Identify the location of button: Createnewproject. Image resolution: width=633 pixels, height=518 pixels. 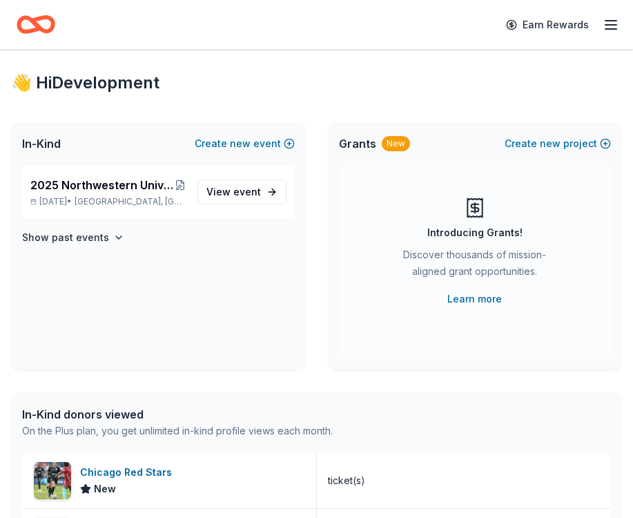
(558, 144).